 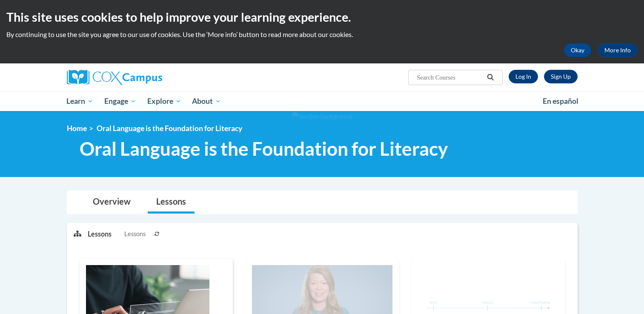 I want to click on a: Log In, so click(x=523, y=76).